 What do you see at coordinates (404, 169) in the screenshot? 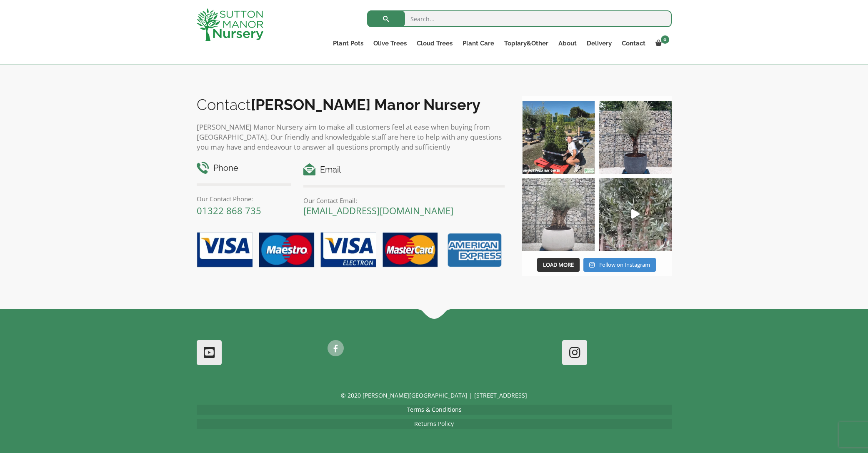
I see `h4: Email` at bounding box center [404, 169].